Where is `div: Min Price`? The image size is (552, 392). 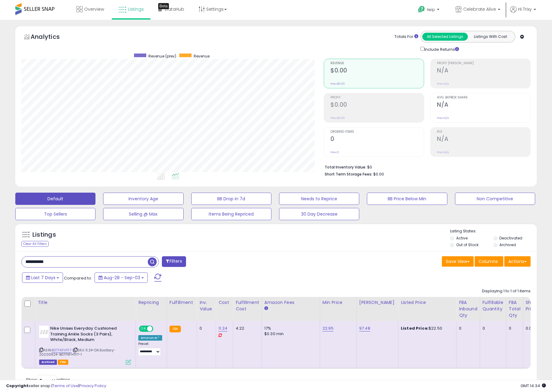
div: Min Price is located at coordinates (338, 302).